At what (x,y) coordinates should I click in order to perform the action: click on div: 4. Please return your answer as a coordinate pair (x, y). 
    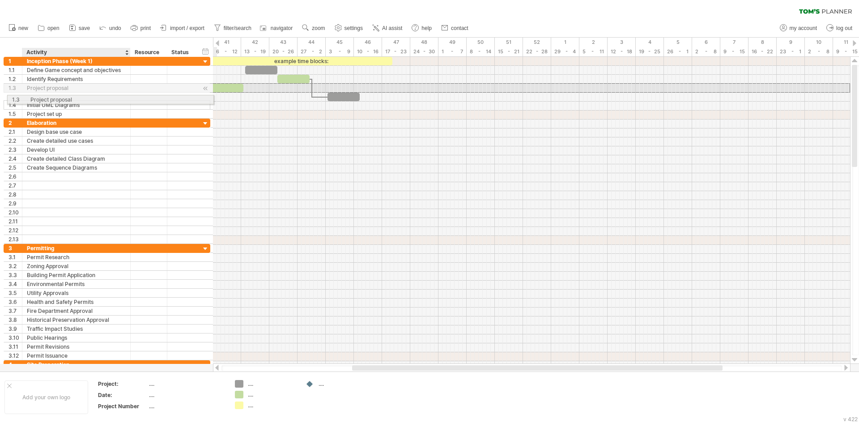
    Looking at the image, I should click on (650, 42).